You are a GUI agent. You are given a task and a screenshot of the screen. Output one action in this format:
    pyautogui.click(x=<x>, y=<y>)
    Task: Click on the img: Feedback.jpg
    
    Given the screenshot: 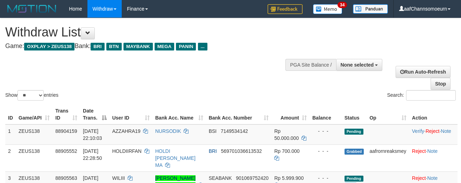 What is the action you would take?
    pyautogui.click(x=285, y=9)
    